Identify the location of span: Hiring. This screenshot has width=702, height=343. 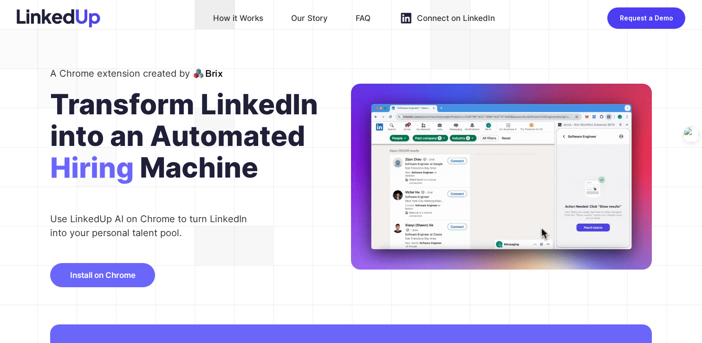
(92, 172).